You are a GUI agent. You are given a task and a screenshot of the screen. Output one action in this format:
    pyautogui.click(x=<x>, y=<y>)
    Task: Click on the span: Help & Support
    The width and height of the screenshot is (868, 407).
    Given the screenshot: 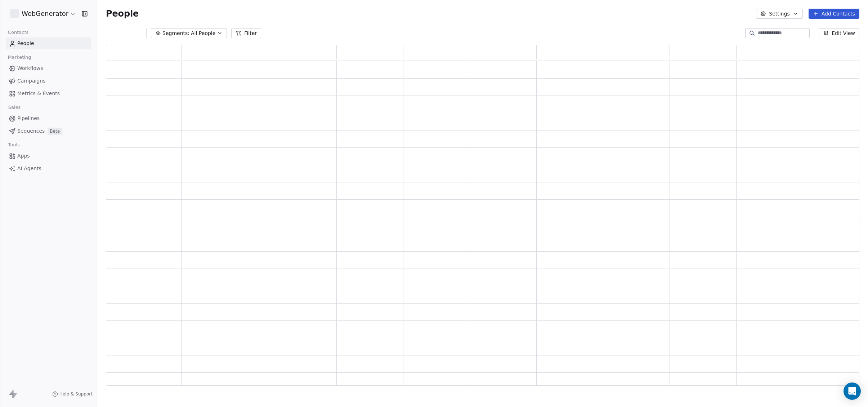 What is the action you would take?
    pyautogui.click(x=76, y=394)
    